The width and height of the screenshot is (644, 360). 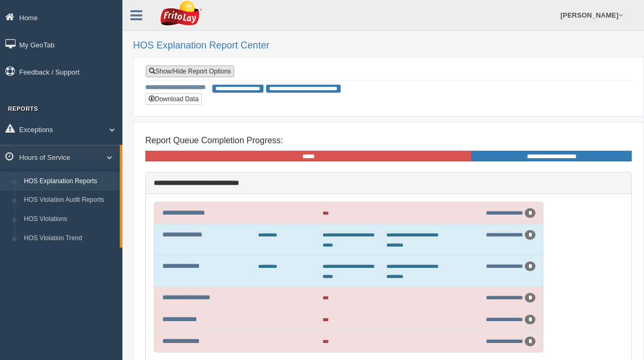 I want to click on h2: HOS Explanation Report Center, so click(x=383, y=46).